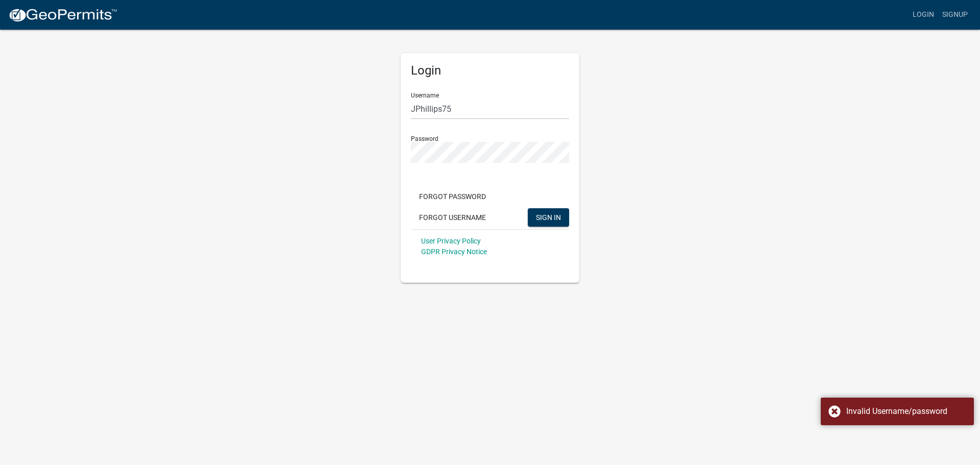 This screenshot has width=980, height=465. What do you see at coordinates (454, 251) in the screenshot?
I see `a: GDPR Privacy Notice` at bounding box center [454, 251].